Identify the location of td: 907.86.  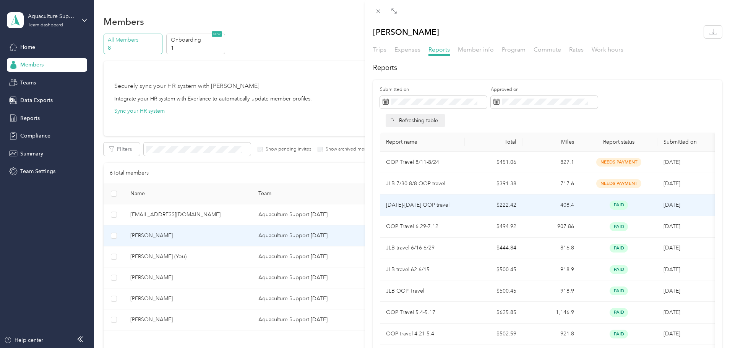
(551, 227).